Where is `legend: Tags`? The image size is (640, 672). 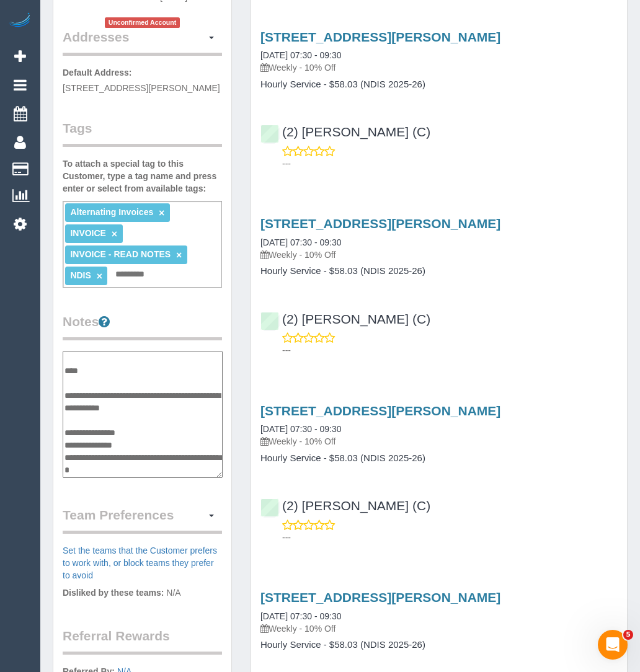
legend: Tags is located at coordinates (142, 133).